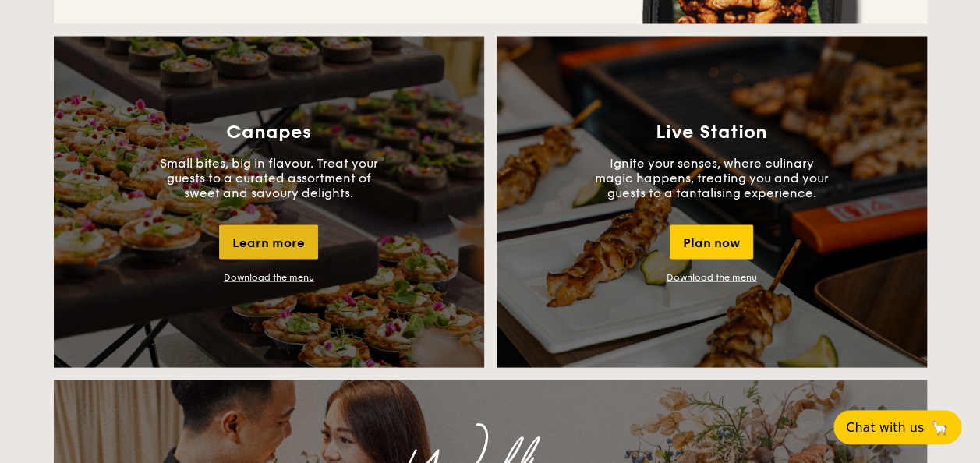 The image size is (980, 463). What do you see at coordinates (898, 428) in the screenshot?
I see `button: Chat with us🦙` at bounding box center [898, 428].